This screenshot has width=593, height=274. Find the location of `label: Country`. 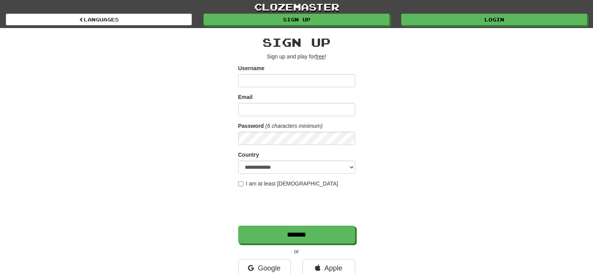

label: Country is located at coordinates (249, 155).